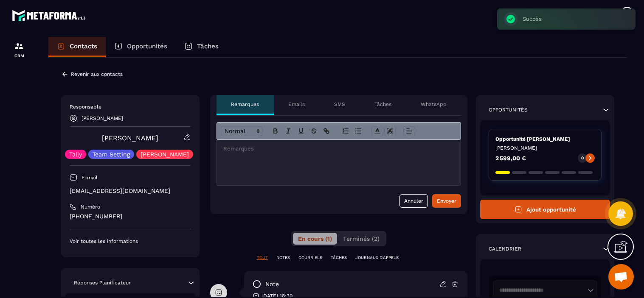  What do you see at coordinates (315, 238) in the screenshot?
I see `span: En cours (1)` at bounding box center [315, 238].